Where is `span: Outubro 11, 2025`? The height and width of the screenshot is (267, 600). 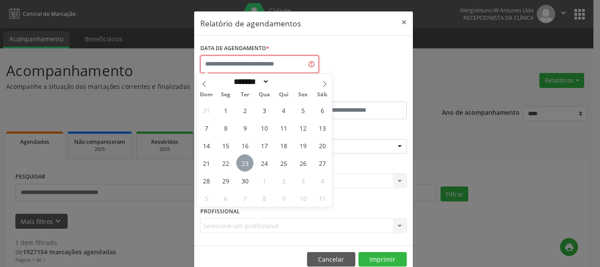 span: Outubro 11, 2025 is located at coordinates (322, 198).